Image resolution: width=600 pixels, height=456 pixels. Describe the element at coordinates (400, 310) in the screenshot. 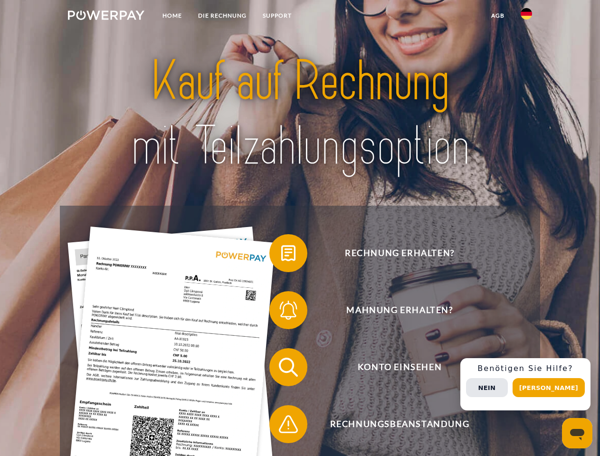

I see `span: Mahnung erhalten?` at that location.